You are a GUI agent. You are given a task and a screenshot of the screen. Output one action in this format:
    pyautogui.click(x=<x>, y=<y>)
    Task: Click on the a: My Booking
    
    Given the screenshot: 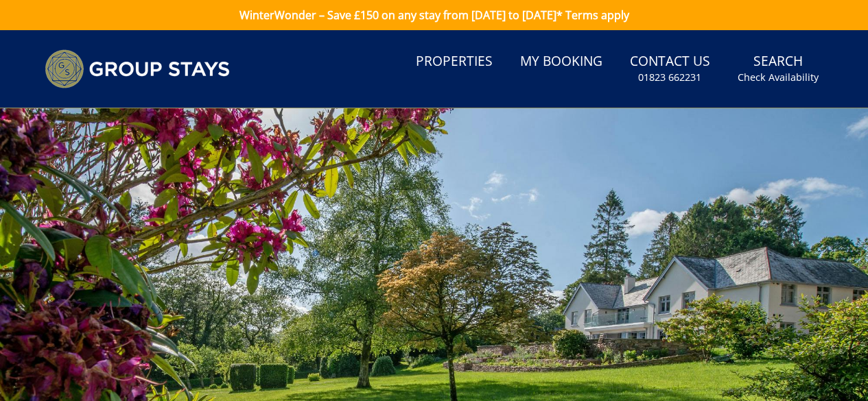 What is the action you would take?
    pyautogui.click(x=561, y=62)
    